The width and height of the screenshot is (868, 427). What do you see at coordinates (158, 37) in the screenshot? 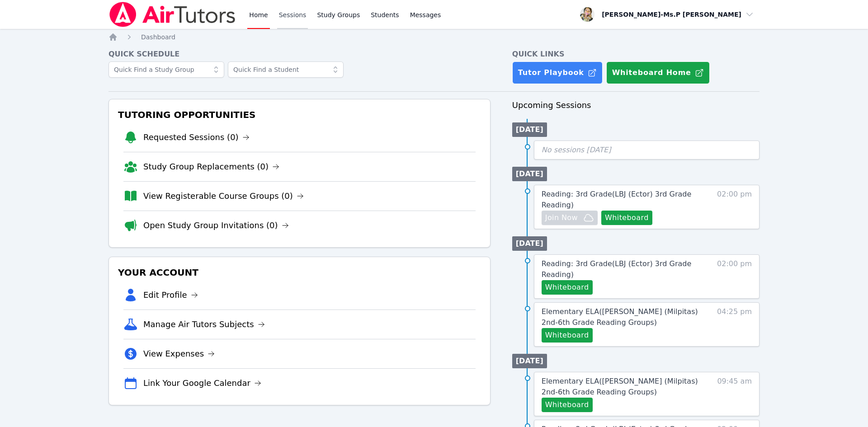
I see `span: Dashboard` at bounding box center [158, 37].